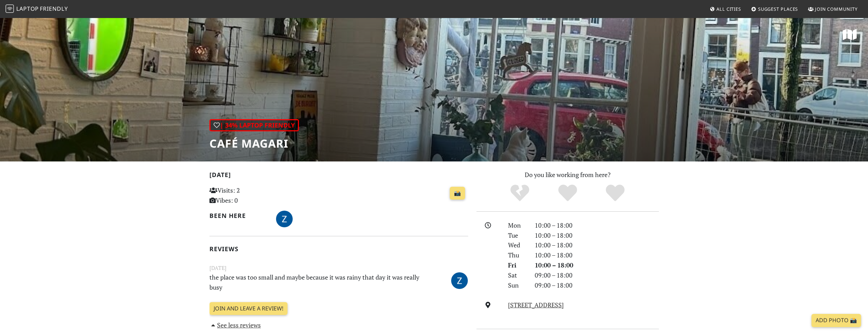  I want to click on p: Do you like working from here?, so click(568, 175).